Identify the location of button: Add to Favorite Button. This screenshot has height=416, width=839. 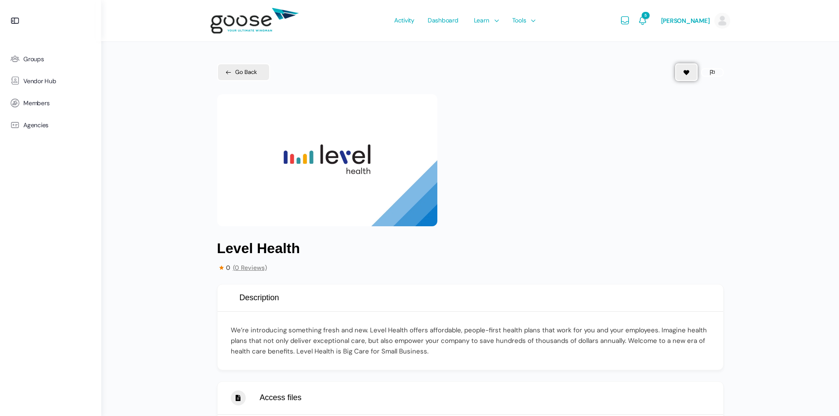
(687, 72).